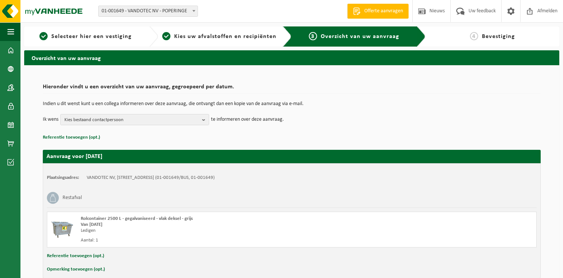 The width and height of the screenshot is (563, 278). What do you see at coordinates (225, 36) in the screenshot?
I see `span: Kies uw afvalstoffen en recipiënten` at bounding box center [225, 36].